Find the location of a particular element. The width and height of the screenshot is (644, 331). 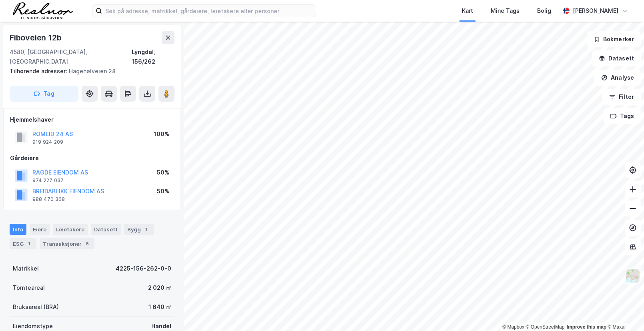

button: Tags is located at coordinates (623, 116).